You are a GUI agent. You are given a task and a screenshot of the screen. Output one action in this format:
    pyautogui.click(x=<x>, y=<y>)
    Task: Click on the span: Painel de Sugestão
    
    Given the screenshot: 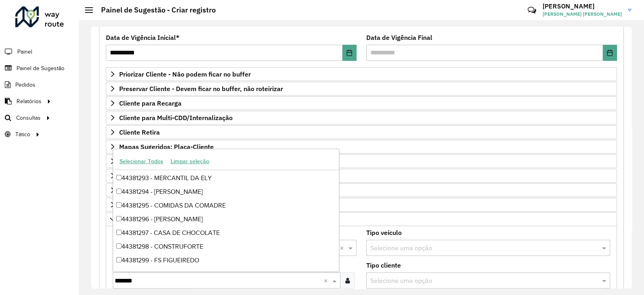 What is the action you would take?
    pyautogui.click(x=40, y=68)
    